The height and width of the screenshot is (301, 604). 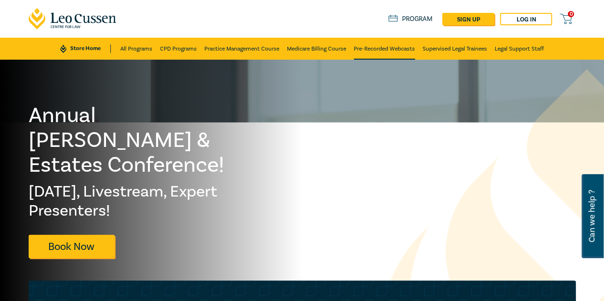 What do you see at coordinates (592, 216) in the screenshot?
I see `span: Can we help ?` at bounding box center [592, 216].